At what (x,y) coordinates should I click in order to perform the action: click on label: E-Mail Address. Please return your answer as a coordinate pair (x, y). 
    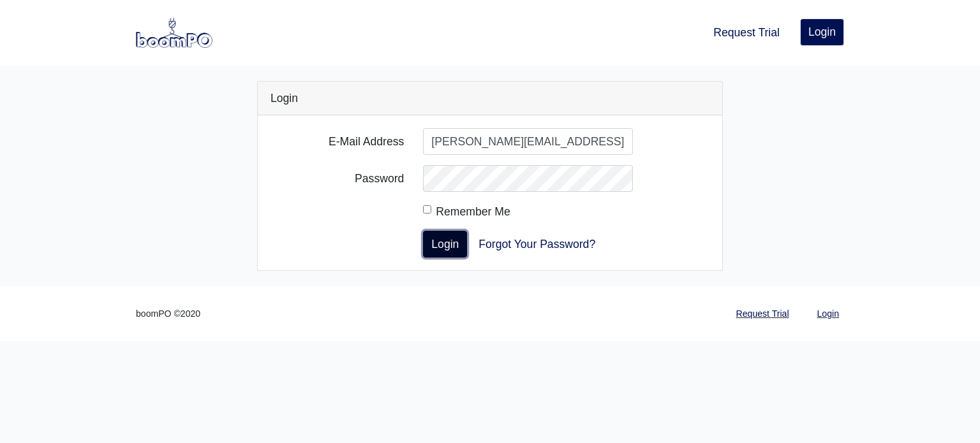
    Looking at the image, I should click on (337, 141).